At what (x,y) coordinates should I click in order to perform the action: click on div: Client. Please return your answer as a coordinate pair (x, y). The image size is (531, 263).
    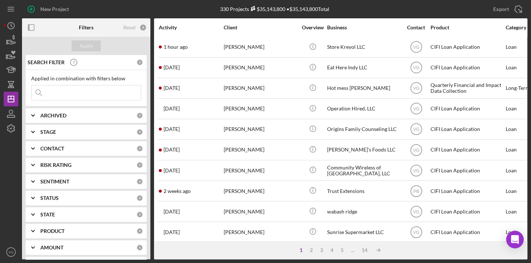
    Looking at the image, I should click on (260, 28).